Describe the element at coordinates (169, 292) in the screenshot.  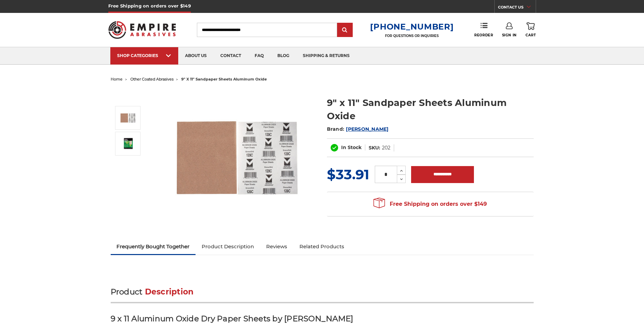
I see `span: Description` at that location.